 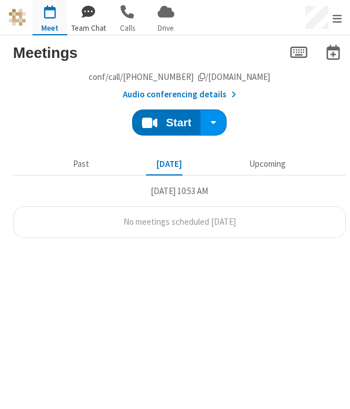 I want to click on button: Audio conferencing details, so click(x=179, y=94).